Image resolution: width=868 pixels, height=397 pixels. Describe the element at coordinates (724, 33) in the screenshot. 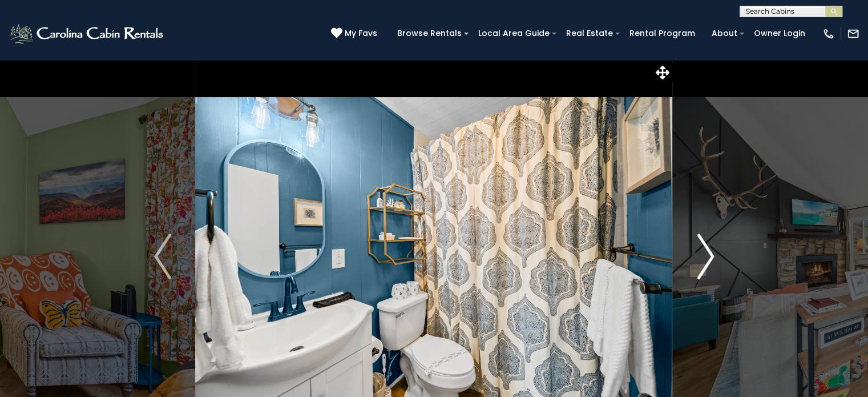

I see `a: About` at that location.